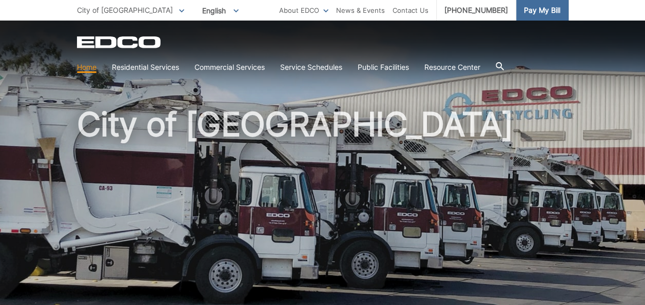 This screenshot has width=645, height=305. Describe the element at coordinates (304, 10) in the screenshot. I see `a: About EDCO` at that location.